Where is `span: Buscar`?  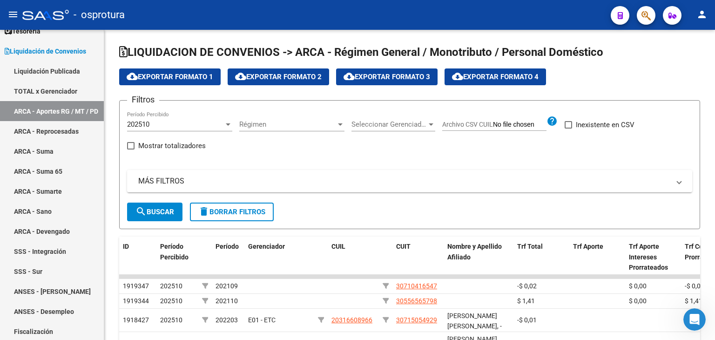
span: Buscar is located at coordinates (155, 212).